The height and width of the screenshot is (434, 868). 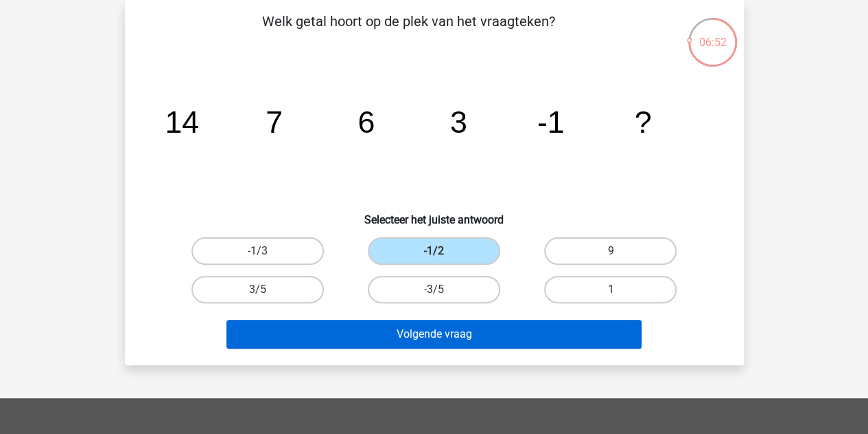 I want to click on tspan: -1, so click(x=550, y=122).